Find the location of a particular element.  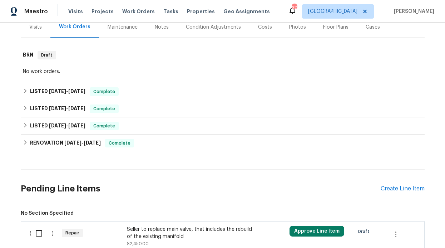

span: $2,450.00 is located at coordinates (138, 243).